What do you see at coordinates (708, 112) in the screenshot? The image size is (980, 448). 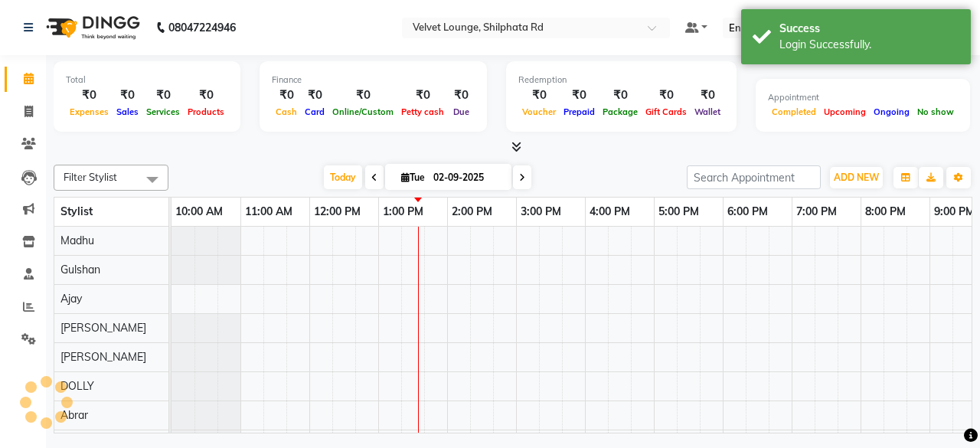 I see `span: Wallet` at bounding box center [708, 112].